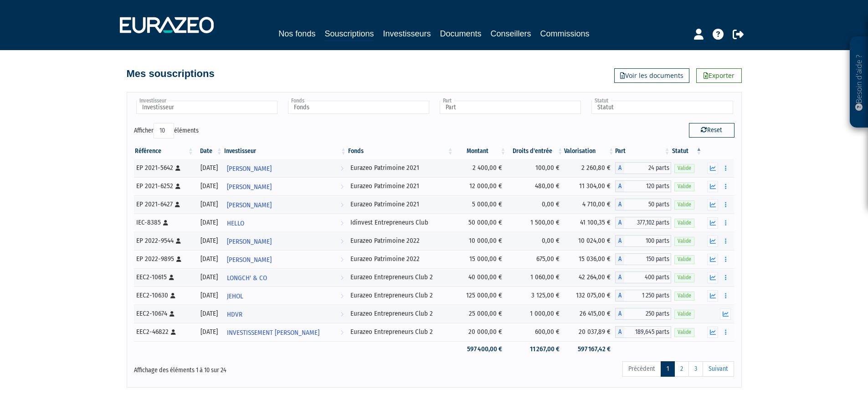 This screenshot has height=415, width=868. I want to click on button: Reset, so click(712, 130).